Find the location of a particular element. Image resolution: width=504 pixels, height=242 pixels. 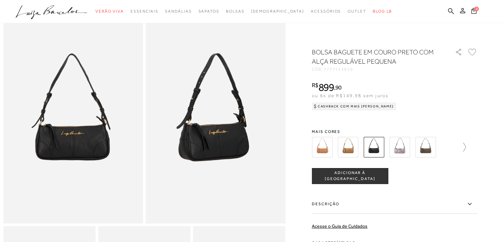

span: 0 is located at coordinates (476, 9).